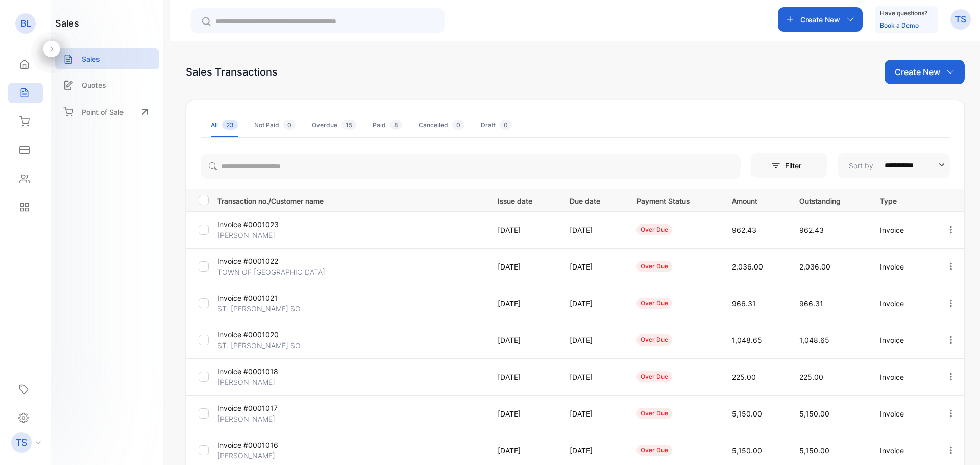 Image resolution: width=980 pixels, height=465 pixels. What do you see at coordinates (349, 124) in the screenshot?
I see `span: 15` at bounding box center [349, 124].